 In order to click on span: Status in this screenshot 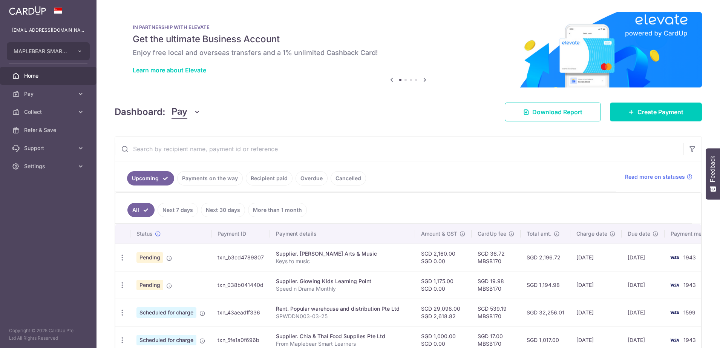, I will do `click(144, 234)`.